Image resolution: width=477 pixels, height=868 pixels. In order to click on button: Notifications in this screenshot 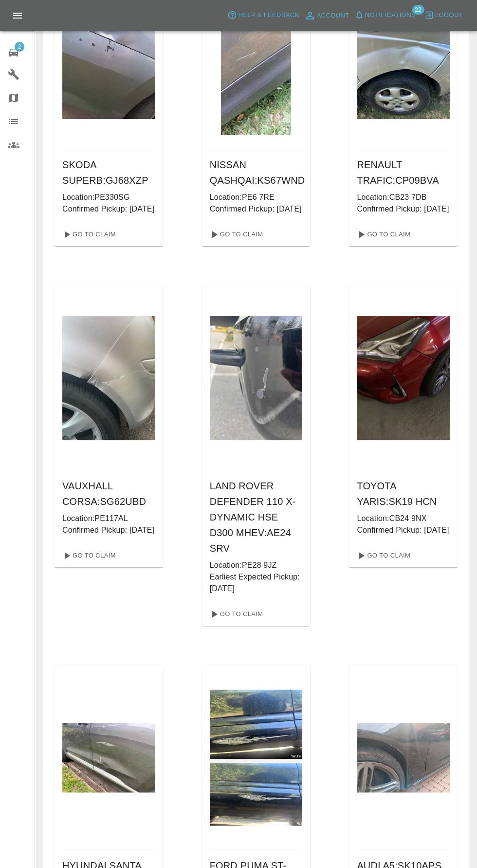, I will do `click(386, 15)`.